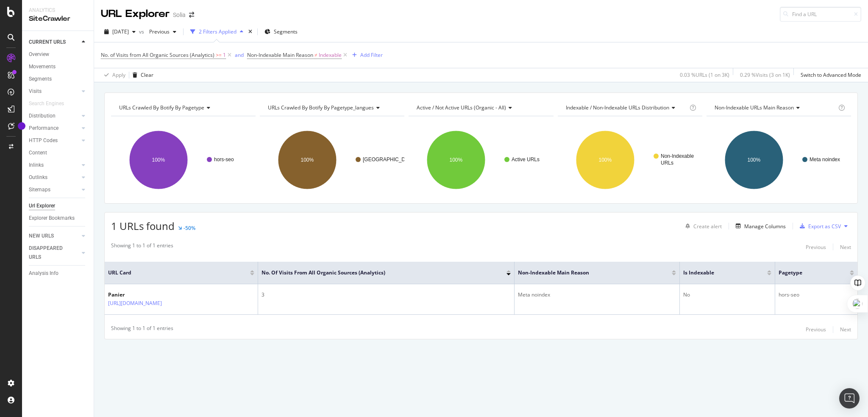 Image resolution: width=868 pixels, height=417 pixels. I want to click on a: Url Explorer, so click(58, 206).